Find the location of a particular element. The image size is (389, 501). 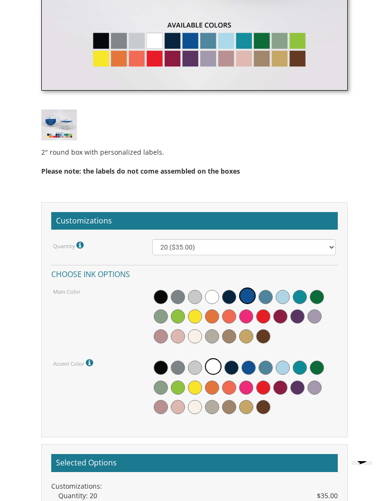

h2: Customizations is located at coordinates (194, 221).